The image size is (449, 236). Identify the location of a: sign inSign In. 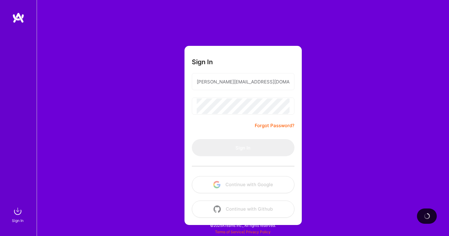
(18, 214).